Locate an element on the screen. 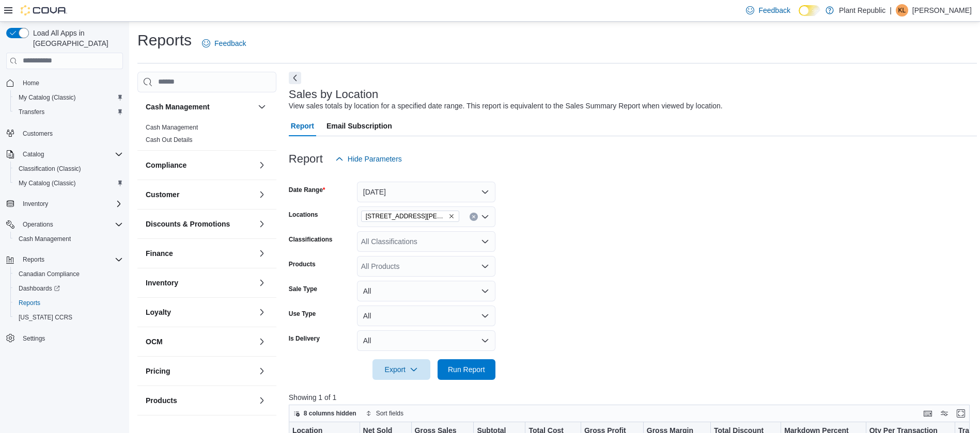  span: KL is located at coordinates (902, 10).